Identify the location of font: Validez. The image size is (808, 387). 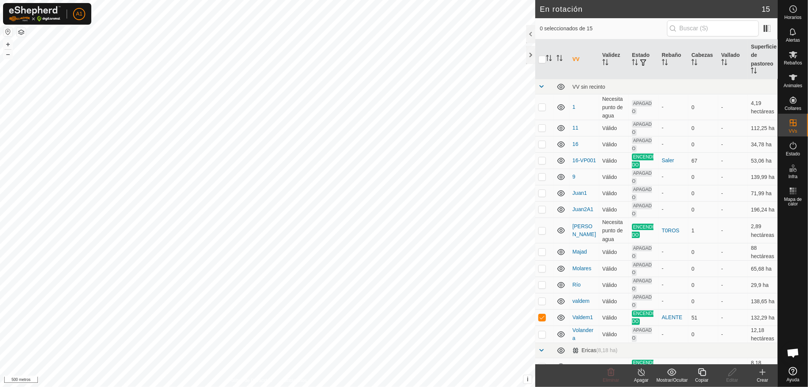
(611, 55).